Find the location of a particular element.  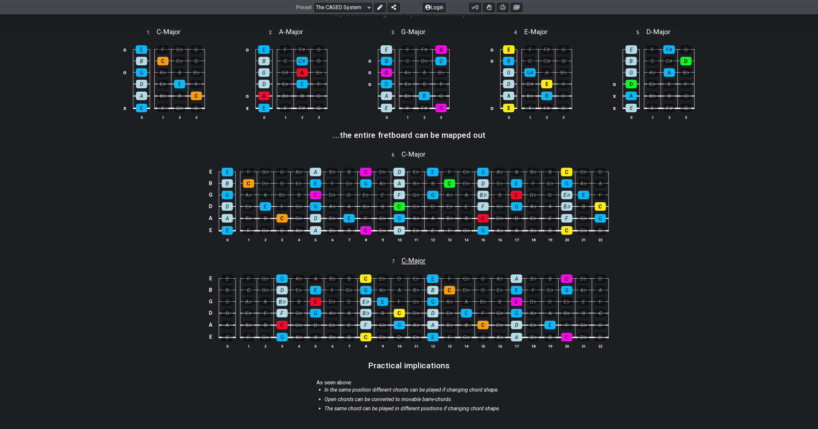

h2: ...the entire fretboard can be mapped out is located at coordinates (409, 135).